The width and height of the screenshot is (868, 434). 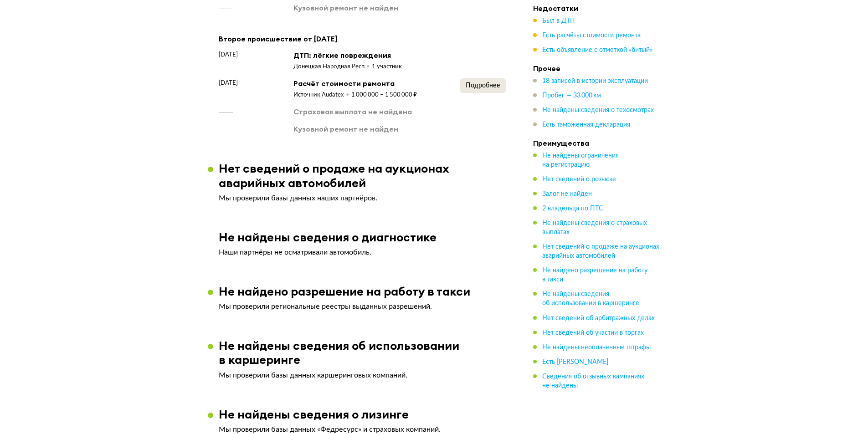 What do you see at coordinates (595, 228) in the screenshot?
I see `span: Не найдены сведения о страховых выплатах` at bounding box center [595, 228].